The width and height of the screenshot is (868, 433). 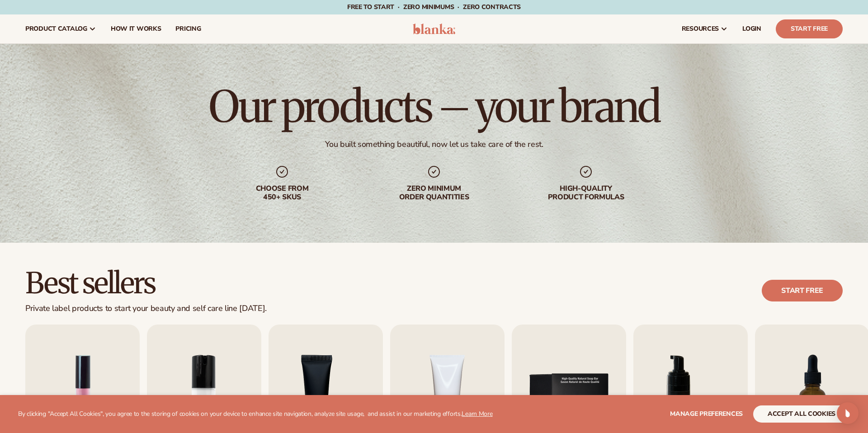 What do you see at coordinates (434, 144) in the screenshot?
I see `div: You built something beautiful, now let us take care of the rest.` at bounding box center [434, 144].